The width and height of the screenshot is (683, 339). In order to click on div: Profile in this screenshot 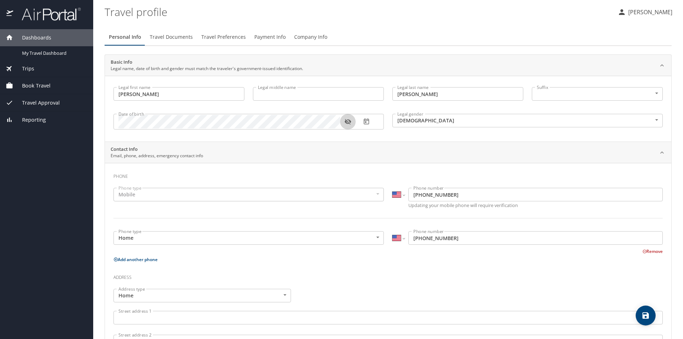, I will do `click(388, 37)`.